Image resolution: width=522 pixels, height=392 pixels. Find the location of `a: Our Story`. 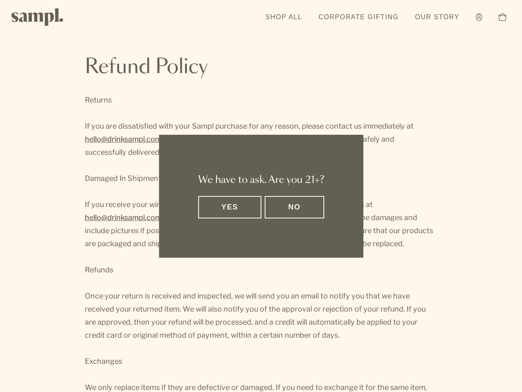

a: Our Story is located at coordinates (437, 17).